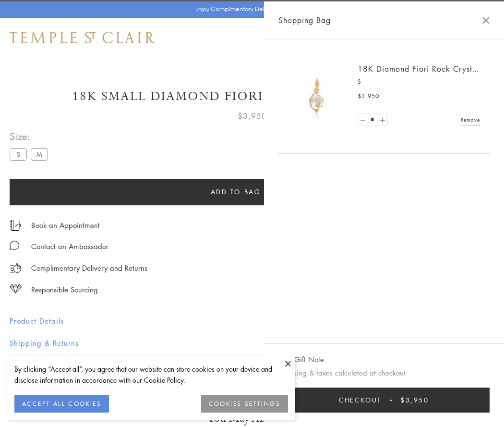 The height and width of the screenshot is (427, 504). Describe the element at coordinates (31, 136) in the screenshot. I see `span: Size:` at that location.